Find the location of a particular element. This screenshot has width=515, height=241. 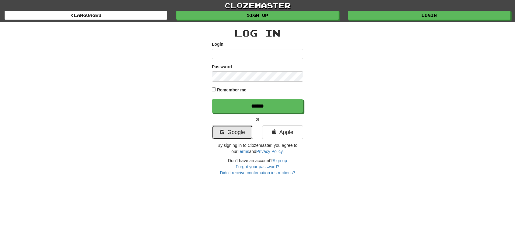

a: Languages is located at coordinates (86, 15).